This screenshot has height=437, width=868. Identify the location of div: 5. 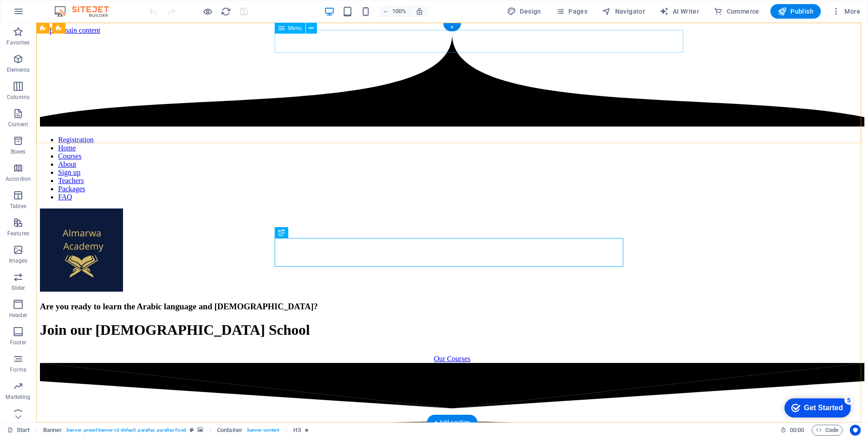
(72, 7).